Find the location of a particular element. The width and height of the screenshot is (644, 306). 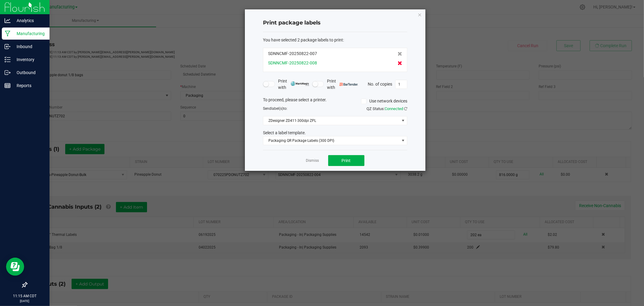

span: Connected is located at coordinates (394, 108).